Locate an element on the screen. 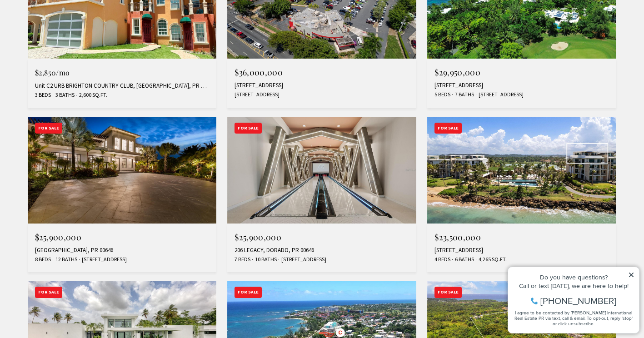  span: 3 Baths is located at coordinates (64, 95).